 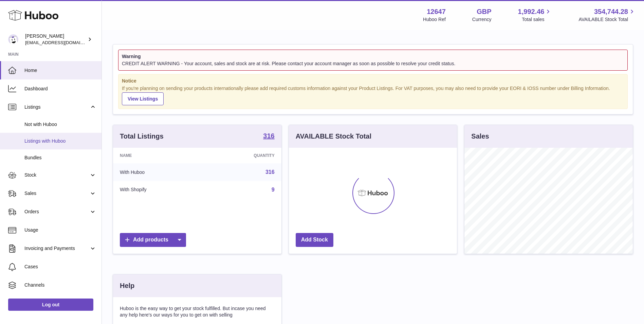 I want to click on h3: Total Listings, so click(x=141, y=137).